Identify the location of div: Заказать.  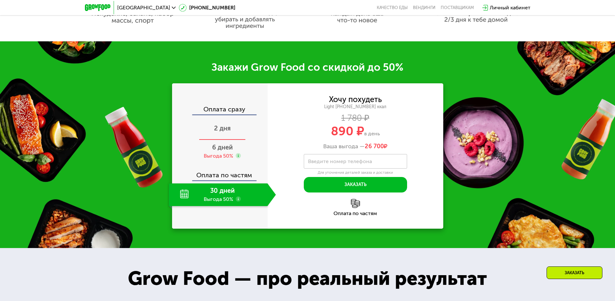
(574, 272).